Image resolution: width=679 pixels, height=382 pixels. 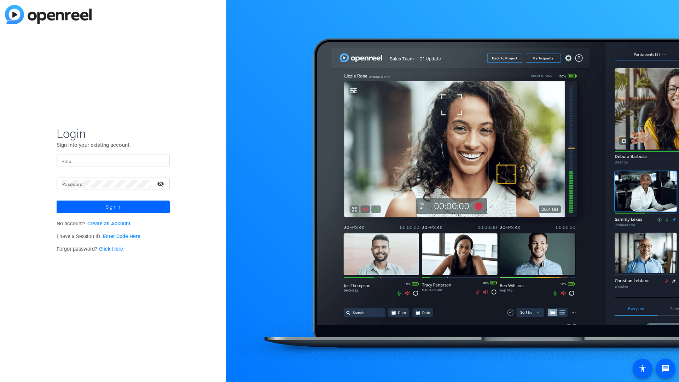 What do you see at coordinates (113, 207) in the screenshot?
I see `span: Sign in` at bounding box center [113, 207].